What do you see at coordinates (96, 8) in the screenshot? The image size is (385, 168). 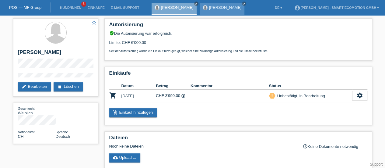 I see `a: Einkäufe` at bounding box center [96, 8].